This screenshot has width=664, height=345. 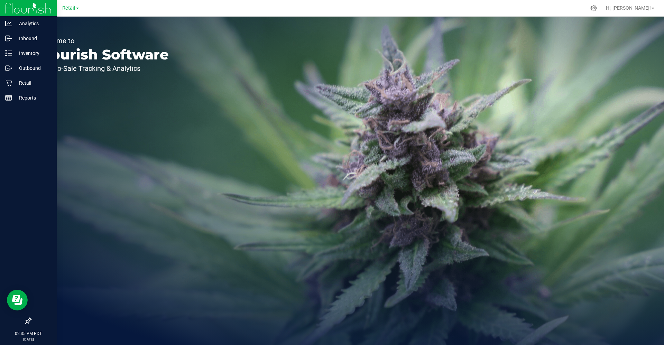 What do you see at coordinates (9, 83) in the screenshot?
I see `inline-svg: Retail` at bounding box center [9, 83].